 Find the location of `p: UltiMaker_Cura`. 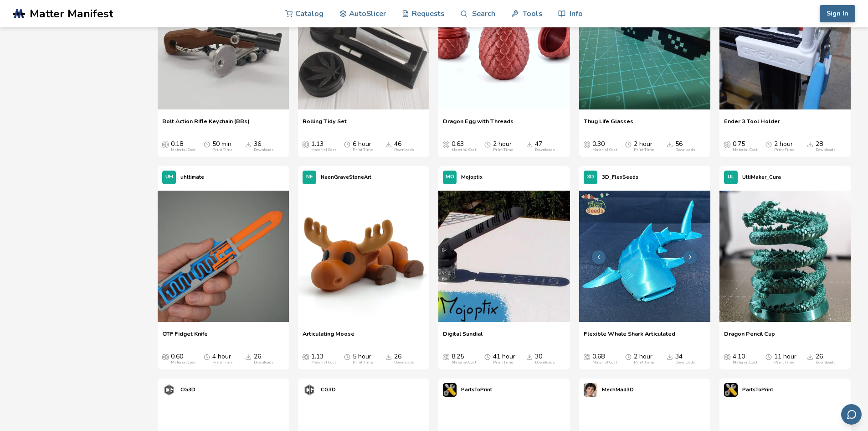

p: UltiMaker_Cura is located at coordinates (762, 177).